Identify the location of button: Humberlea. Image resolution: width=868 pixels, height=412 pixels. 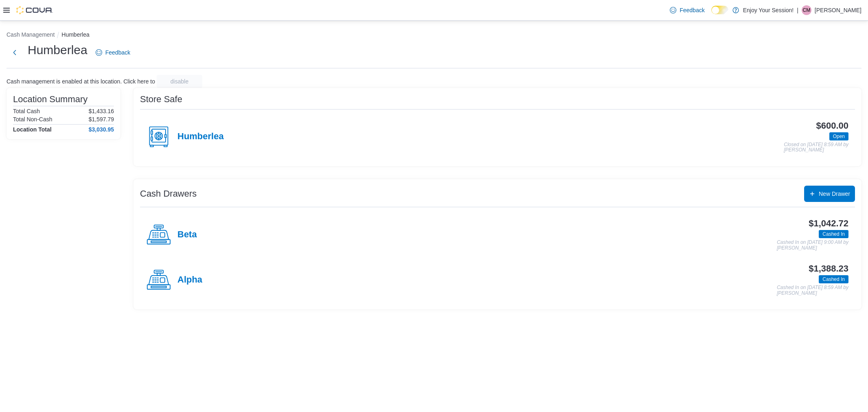
(75, 35).